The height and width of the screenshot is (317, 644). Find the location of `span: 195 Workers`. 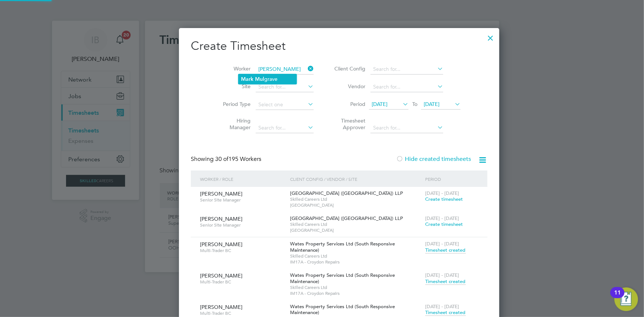

span: 195 Workers is located at coordinates (238, 159).